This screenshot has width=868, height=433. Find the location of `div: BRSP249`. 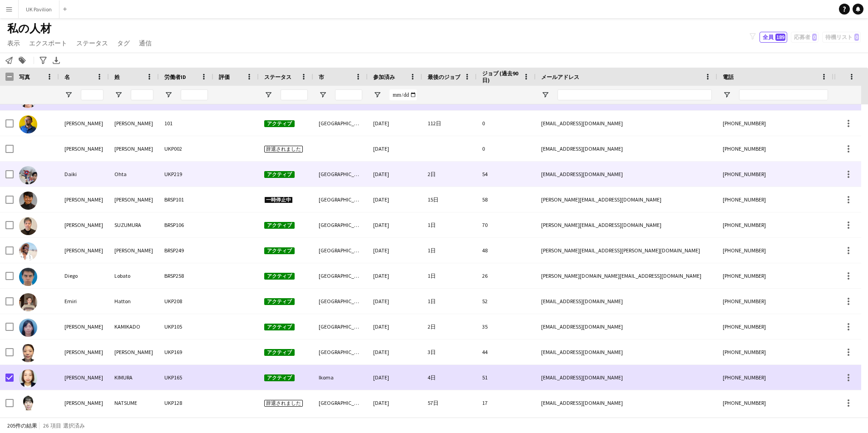

div: BRSP249 is located at coordinates (186, 251).